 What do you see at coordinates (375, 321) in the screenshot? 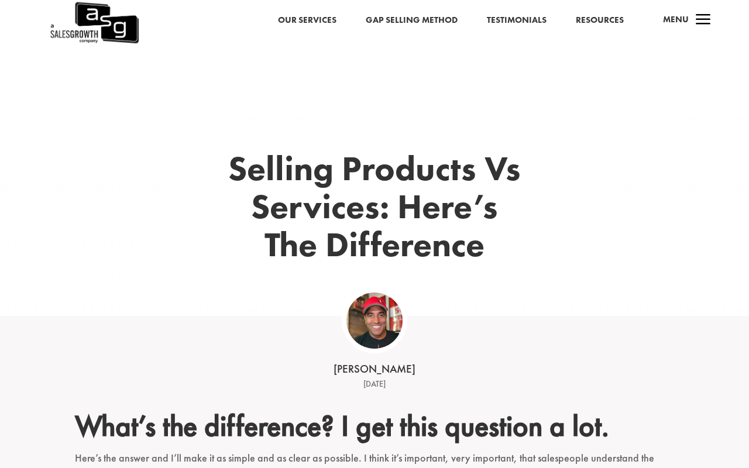
I see `img: ASG Co_alternate lockup (1)` at bounding box center [375, 321].